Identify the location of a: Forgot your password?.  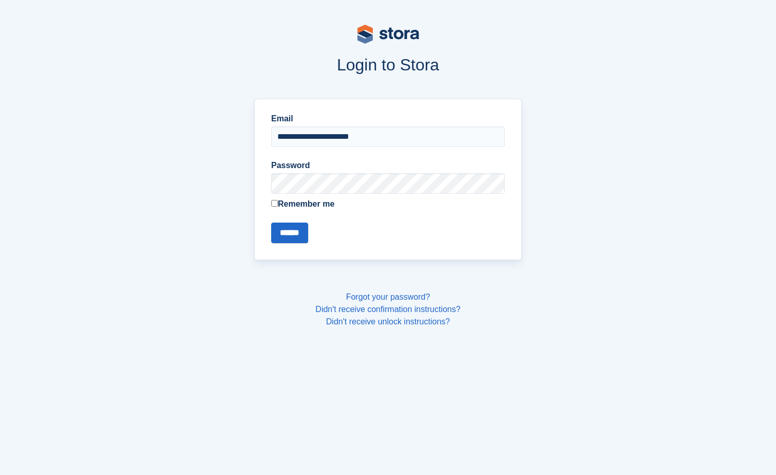
(388, 296).